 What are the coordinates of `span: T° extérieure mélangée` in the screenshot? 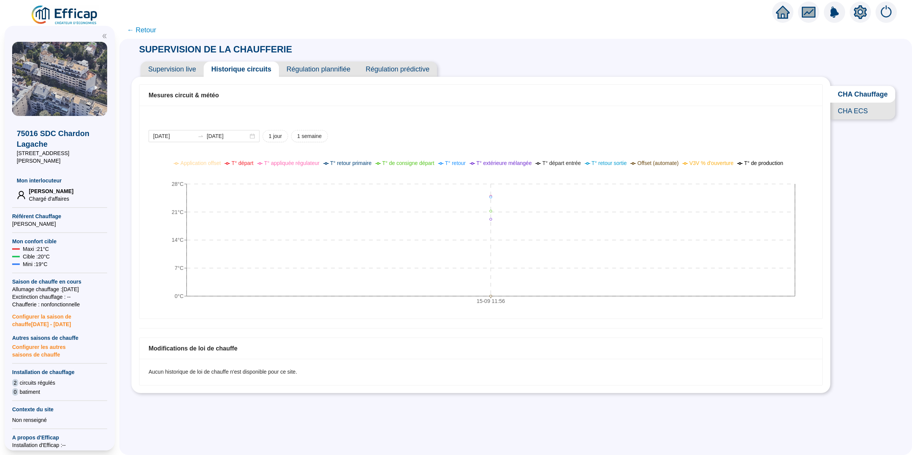 It's located at (505, 163).